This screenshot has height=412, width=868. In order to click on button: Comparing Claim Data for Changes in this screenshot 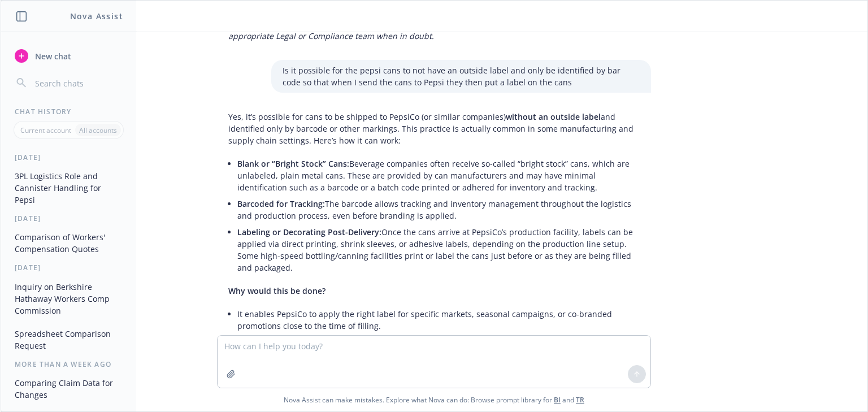, I will do `click(68, 389)`.